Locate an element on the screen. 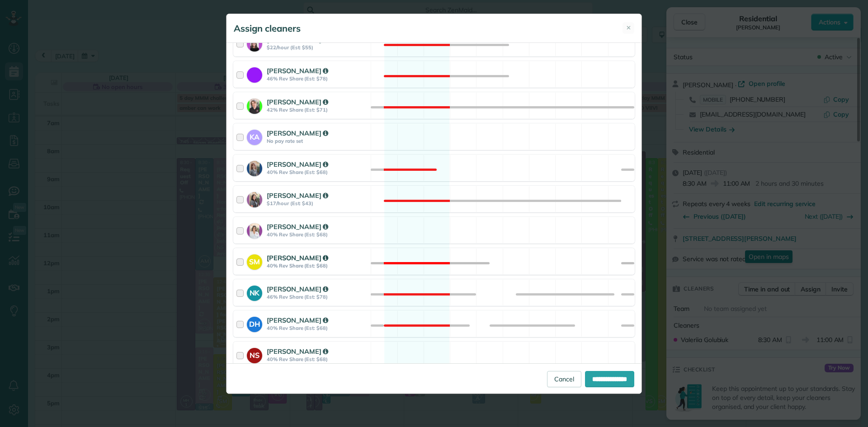 Image resolution: width=868 pixels, height=427 pixels. a: Cancel is located at coordinates (564, 379).